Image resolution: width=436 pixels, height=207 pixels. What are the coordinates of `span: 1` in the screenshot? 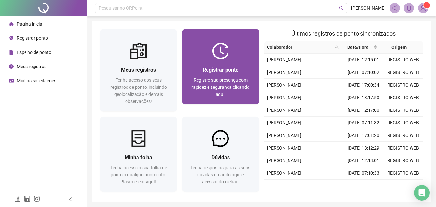 It's located at (426, 5).